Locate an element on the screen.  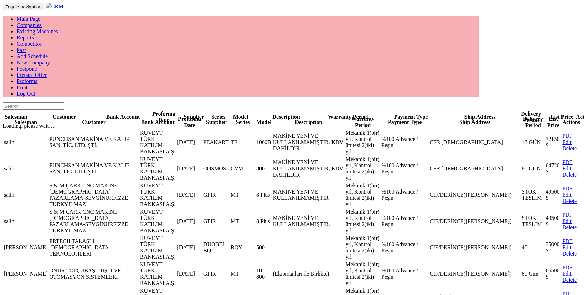
td: MAKİNE YENİ VE KULLANILMAMIŞTIR. is located at coordinates (308, 221).